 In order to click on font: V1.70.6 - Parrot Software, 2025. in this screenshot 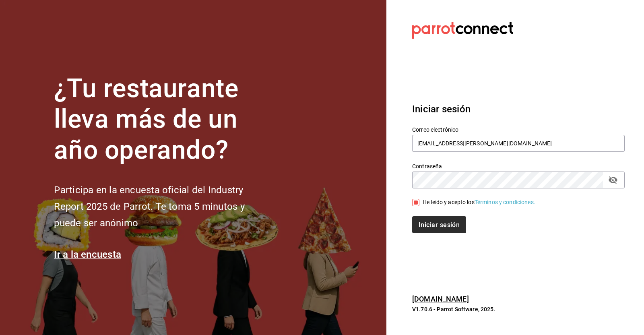, I will do `click(454, 309)`.